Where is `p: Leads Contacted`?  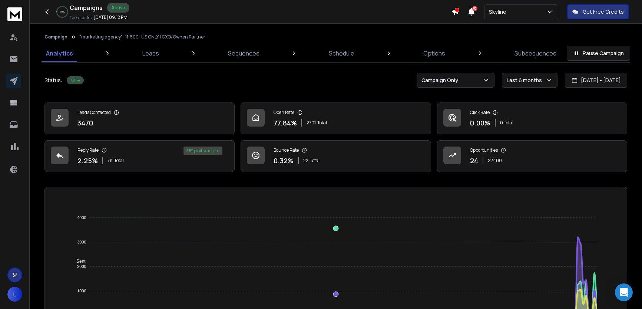 p: Leads Contacted is located at coordinates (94, 113).